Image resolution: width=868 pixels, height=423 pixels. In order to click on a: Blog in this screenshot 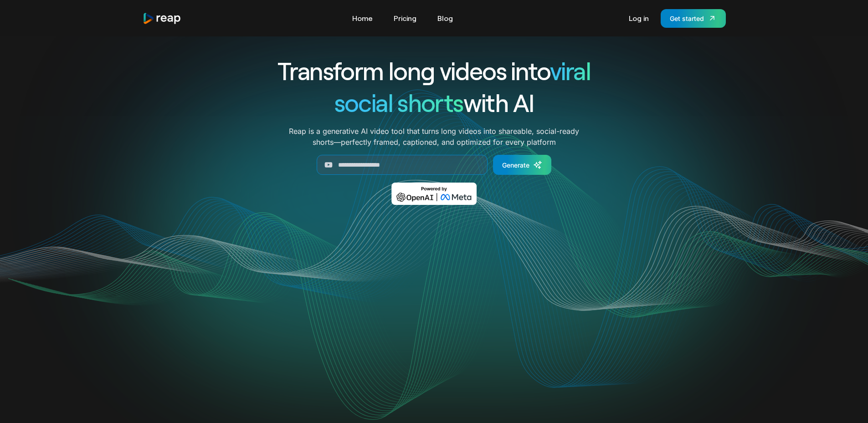, I will do `click(445, 19)`.